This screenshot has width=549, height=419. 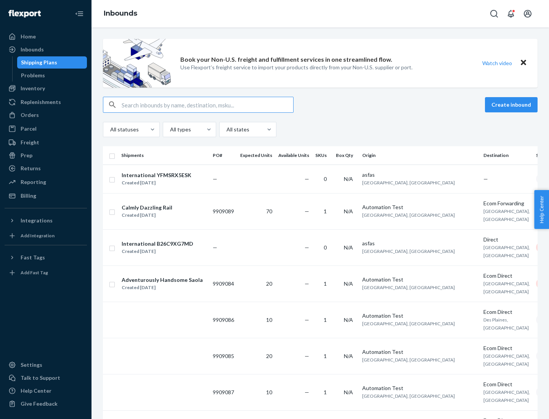 I want to click on button: Fast Tags, so click(x=46, y=258).